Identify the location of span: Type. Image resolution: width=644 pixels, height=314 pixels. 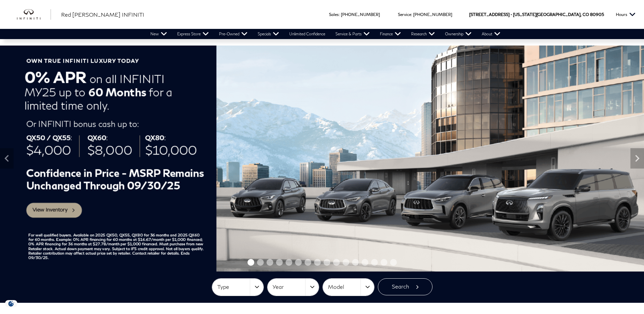
(234, 287).